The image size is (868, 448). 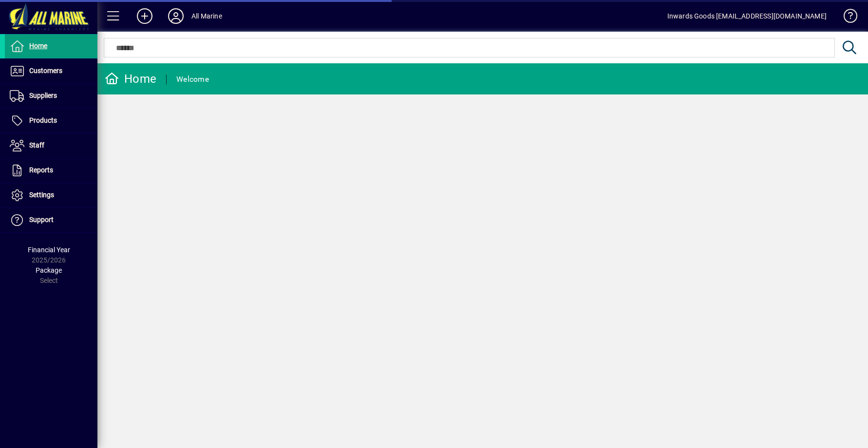 I want to click on div: Home, so click(x=131, y=79).